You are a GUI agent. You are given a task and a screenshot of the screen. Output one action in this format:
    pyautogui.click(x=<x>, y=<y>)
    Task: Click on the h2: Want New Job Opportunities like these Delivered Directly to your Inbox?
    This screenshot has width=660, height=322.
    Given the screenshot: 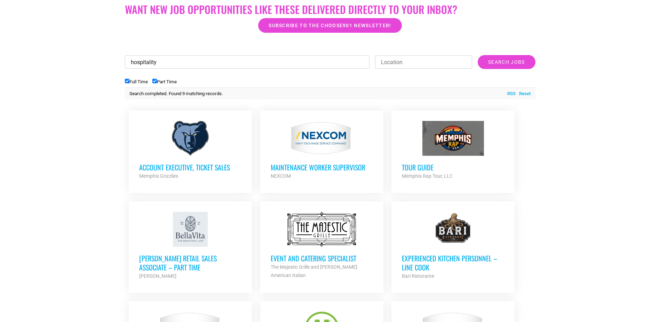 What is the action you would take?
    pyautogui.click(x=330, y=9)
    